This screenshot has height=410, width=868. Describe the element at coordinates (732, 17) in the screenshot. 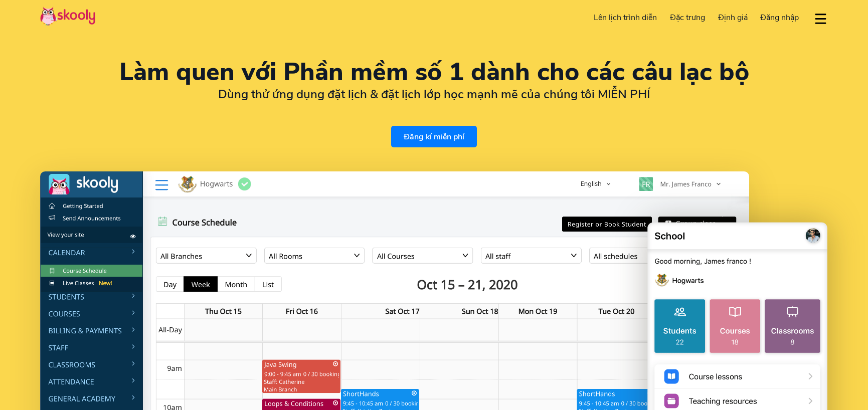

I see `a: Định giá` at that location.